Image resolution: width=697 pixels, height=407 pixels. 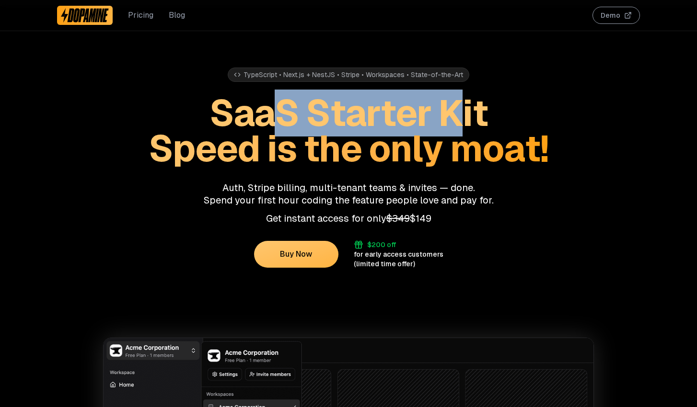 I want to click on span: $349, so click(x=398, y=219).